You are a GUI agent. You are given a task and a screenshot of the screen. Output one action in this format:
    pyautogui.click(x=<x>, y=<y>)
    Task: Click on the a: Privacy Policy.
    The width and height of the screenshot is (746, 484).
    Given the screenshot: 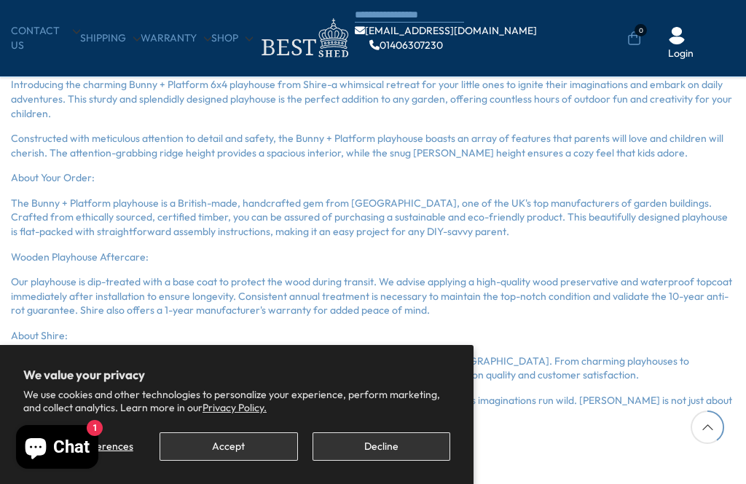 What is the action you would take?
    pyautogui.click(x=234, y=408)
    